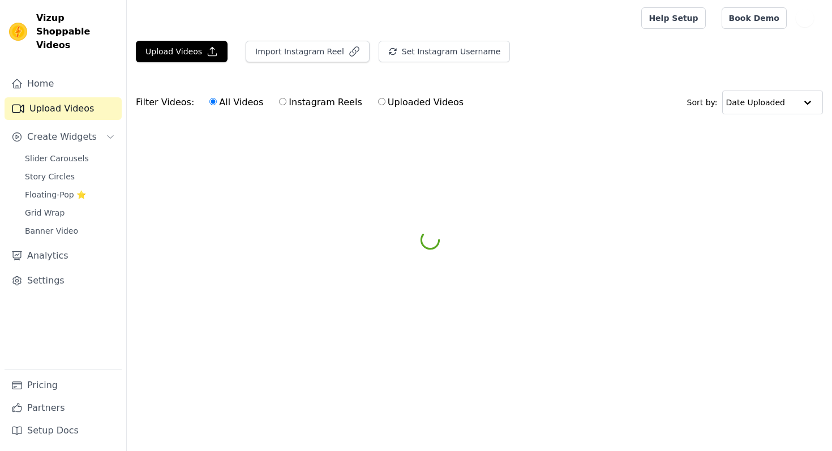 The width and height of the screenshot is (832, 451). What do you see at coordinates (213, 101) in the screenshot?
I see `input: All Videos` at bounding box center [213, 101].